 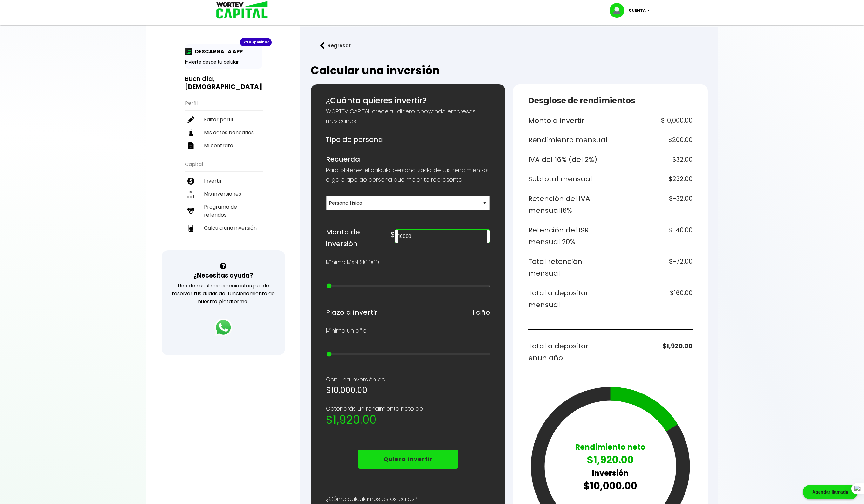 I want to click on p: Con una inversión de, so click(x=408, y=379).